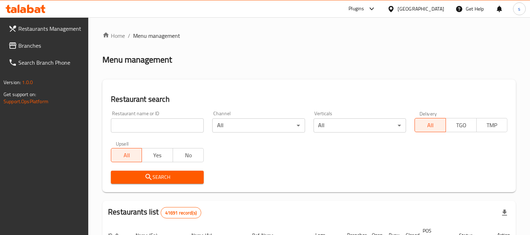 The width and height of the screenshot is (530, 235). Describe the element at coordinates (157, 177) in the screenshot. I see `span: Search` at that location.